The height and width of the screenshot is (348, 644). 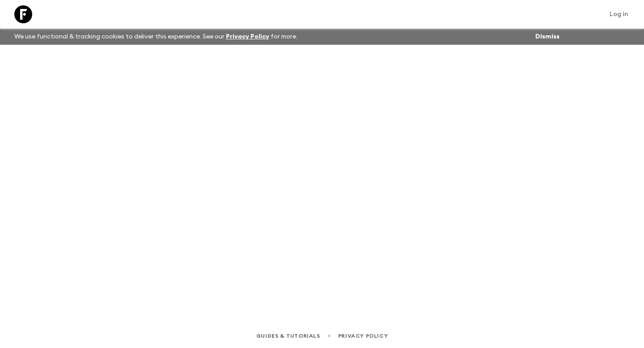 What do you see at coordinates (619, 14) in the screenshot?
I see `a: Log in` at bounding box center [619, 14].